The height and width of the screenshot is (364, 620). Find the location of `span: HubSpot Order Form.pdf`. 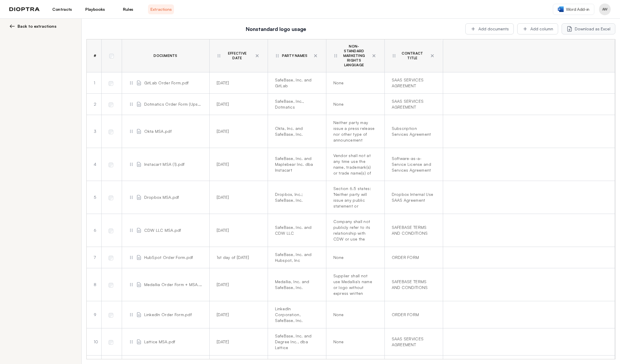

span: HubSpot Order Form.pdf is located at coordinates (169, 257).